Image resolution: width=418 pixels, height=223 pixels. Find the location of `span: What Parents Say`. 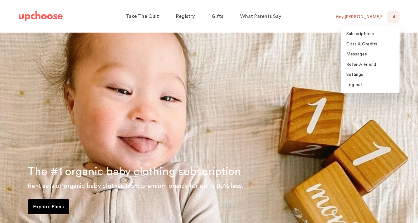

span: What Parents Say is located at coordinates (261, 16).